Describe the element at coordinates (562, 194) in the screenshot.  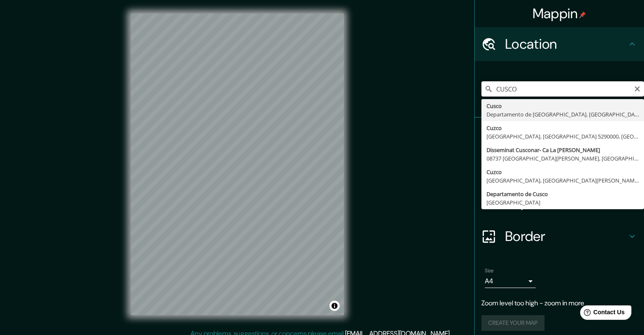
I see `div: Departamento de Cusco` at that location.